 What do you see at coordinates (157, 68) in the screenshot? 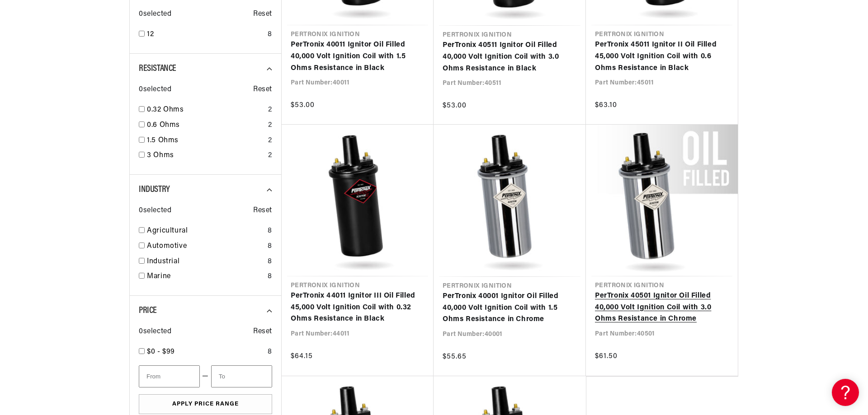
I see `span: Resistance` at bounding box center [157, 68].